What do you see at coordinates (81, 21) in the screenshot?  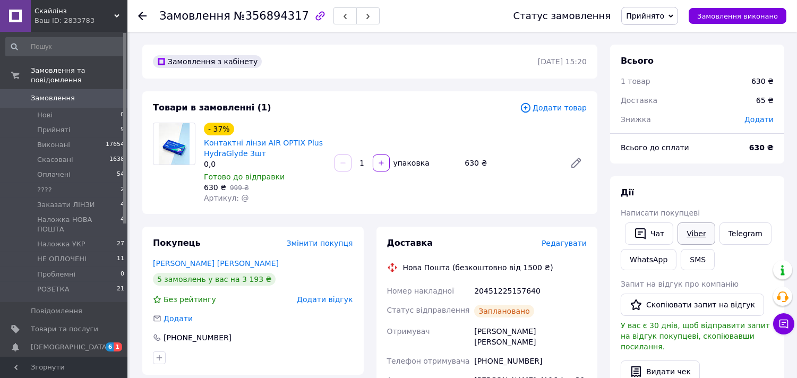 I see `div: Ваш ID: 2833783` at bounding box center [81, 21].